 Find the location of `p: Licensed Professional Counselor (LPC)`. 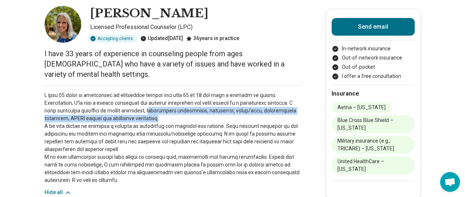

p: Licensed Professional Counselor (LPC) is located at coordinates (196, 27).